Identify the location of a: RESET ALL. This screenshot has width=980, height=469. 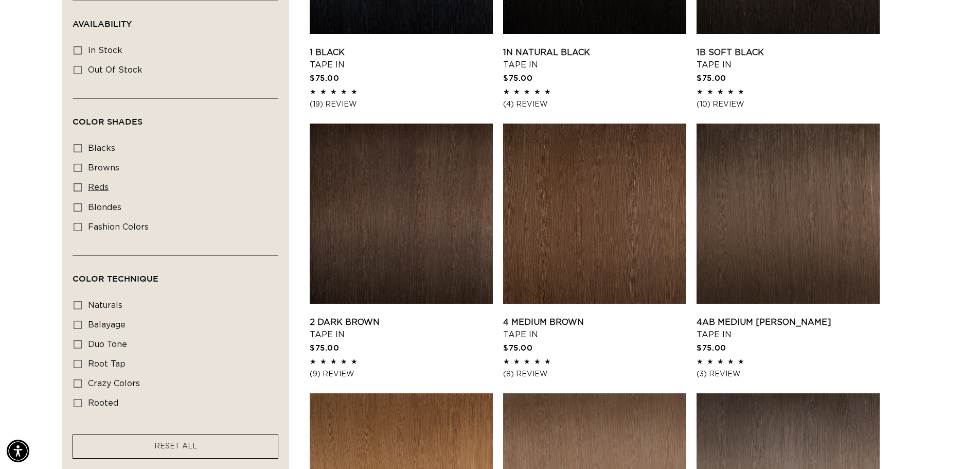
(176, 446).